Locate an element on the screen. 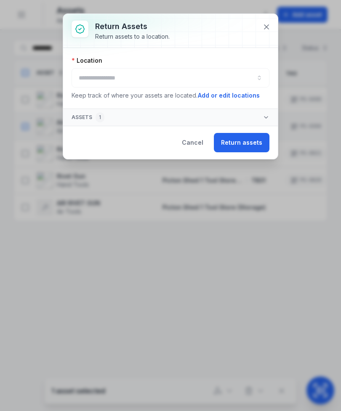 The width and height of the screenshot is (341, 411). button: Cancel is located at coordinates (192, 143).